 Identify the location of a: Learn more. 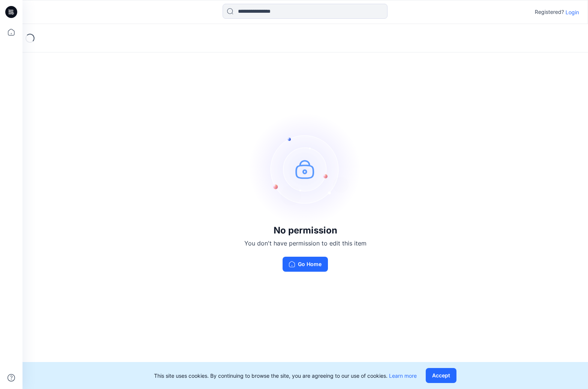
(403, 376).